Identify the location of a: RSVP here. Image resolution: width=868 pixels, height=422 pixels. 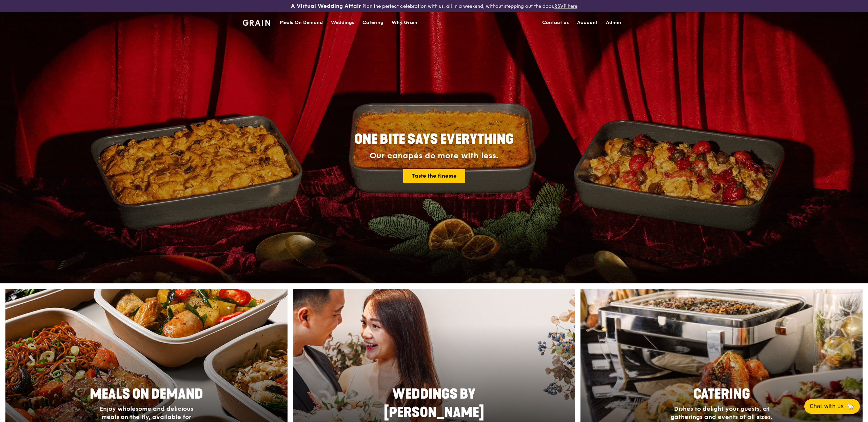
(566, 6).